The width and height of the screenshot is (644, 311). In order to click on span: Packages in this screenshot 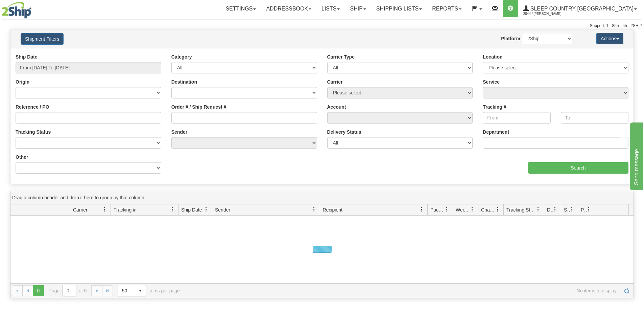, I will do `click(438, 210)`.